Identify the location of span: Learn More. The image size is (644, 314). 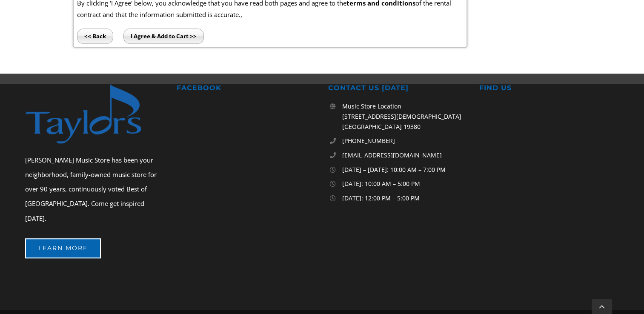
(63, 248).